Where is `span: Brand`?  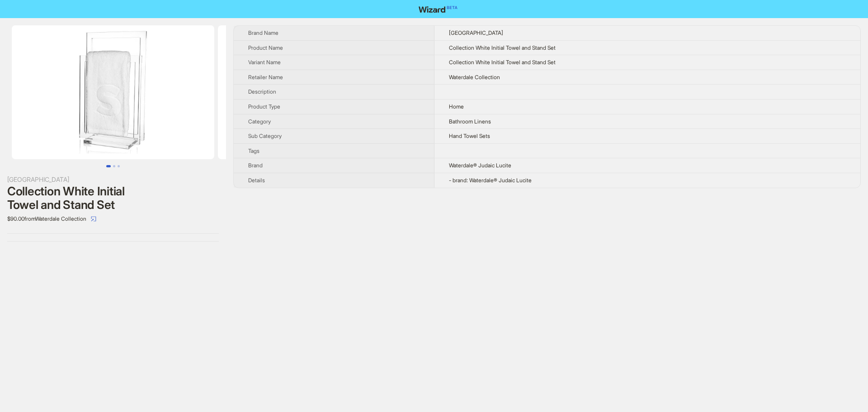
span: Brand is located at coordinates (255, 166).